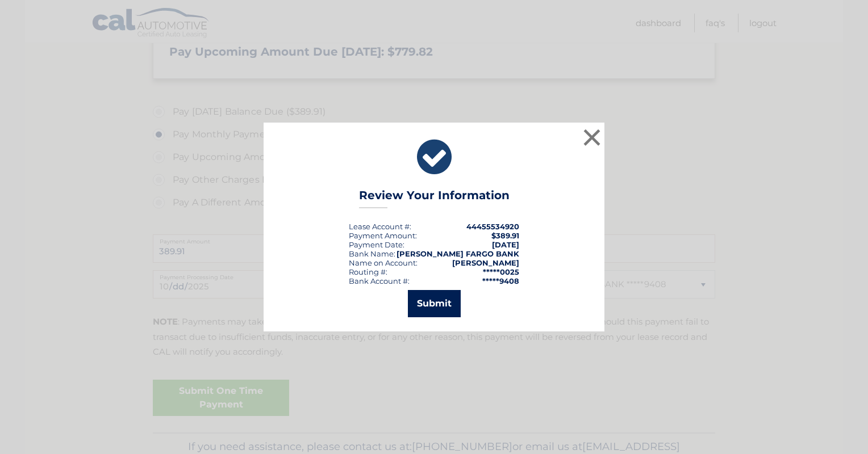 This screenshot has height=454, width=868. I want to click on div: Lease Account #:, so click(380, 226).